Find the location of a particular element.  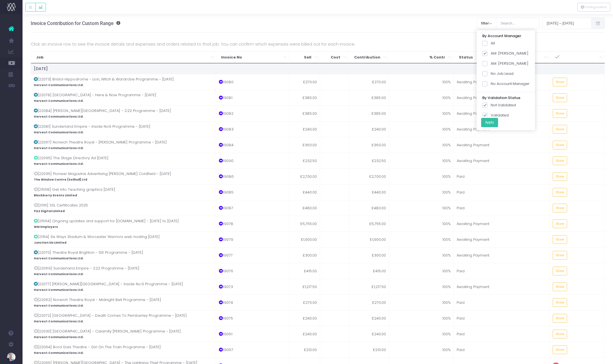

label: No Account Manager is located at coordinates (506, 84).